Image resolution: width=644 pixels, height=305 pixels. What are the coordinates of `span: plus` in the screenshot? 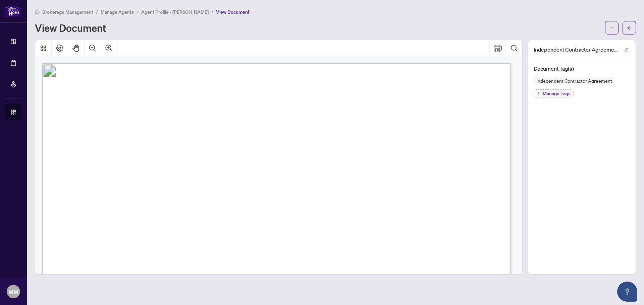 It's located at (538, 93).